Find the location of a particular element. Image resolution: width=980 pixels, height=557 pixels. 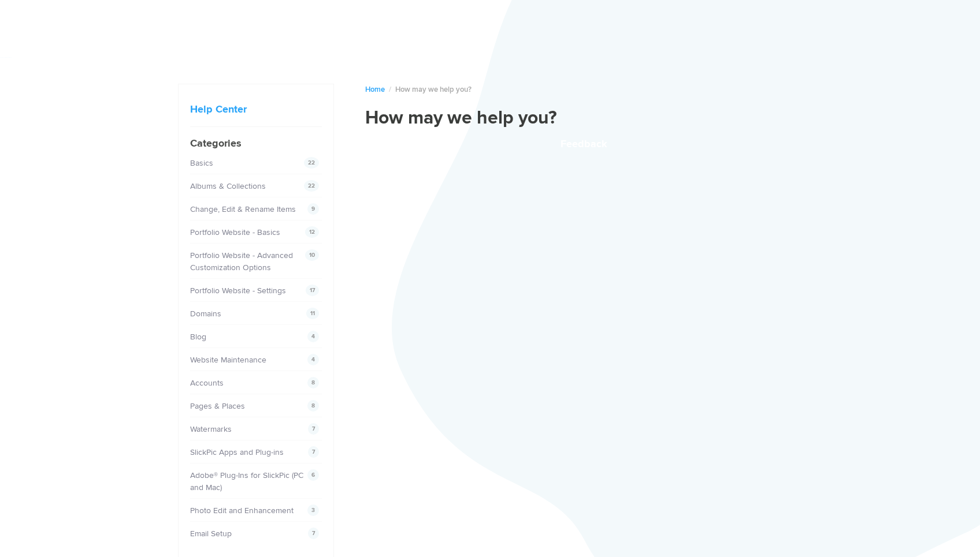

a: Website Maintenance is located at coordinates (228, 360).